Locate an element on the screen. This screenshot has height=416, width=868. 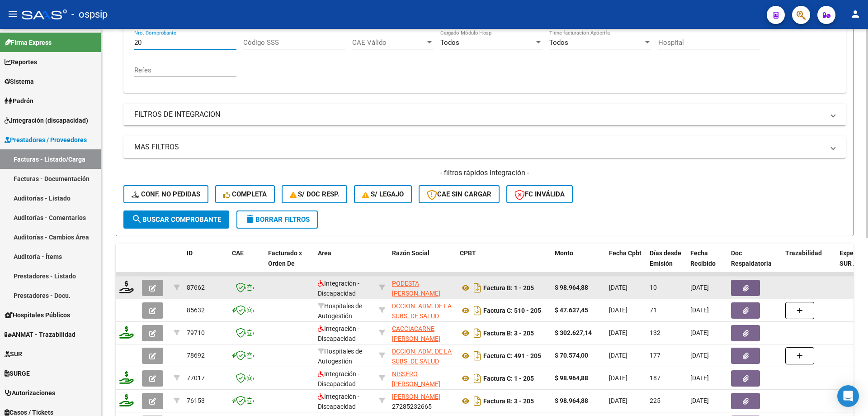
div: 27405626700 is located at coordinates (422, 378).